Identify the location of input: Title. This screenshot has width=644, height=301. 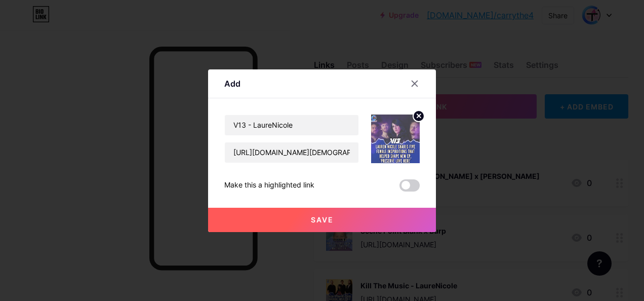
(292, 125).